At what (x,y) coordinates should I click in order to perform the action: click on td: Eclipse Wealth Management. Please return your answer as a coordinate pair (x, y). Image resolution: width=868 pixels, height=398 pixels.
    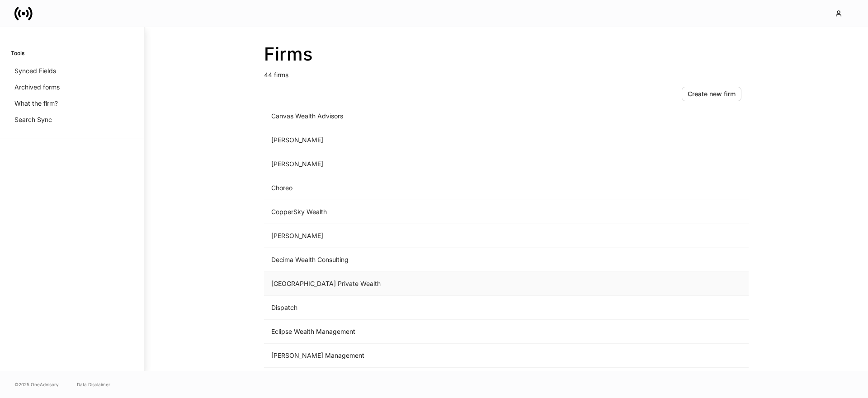
    Looking at the image, I should click on (431, 332).